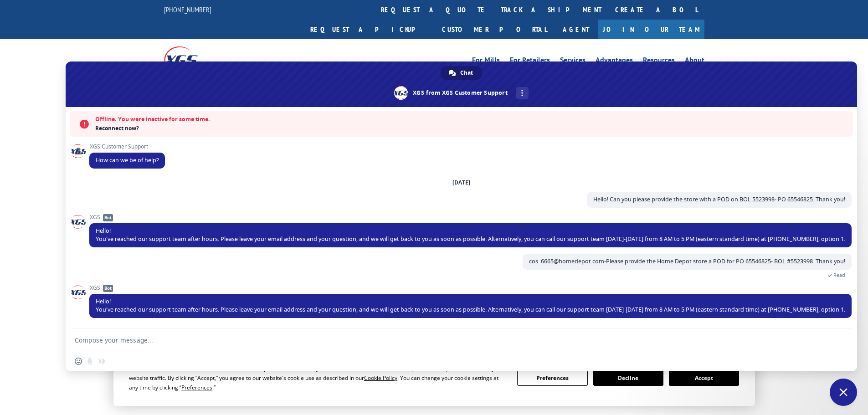 This screenshot has height=415, width=868. What do you see at coordinates (687, 261) in the screenshot?
I see `span: Please provide the Home Depot store a POD for PO 65546825- BOL #5523998. Thank you!` at bounding box center [687, 261].